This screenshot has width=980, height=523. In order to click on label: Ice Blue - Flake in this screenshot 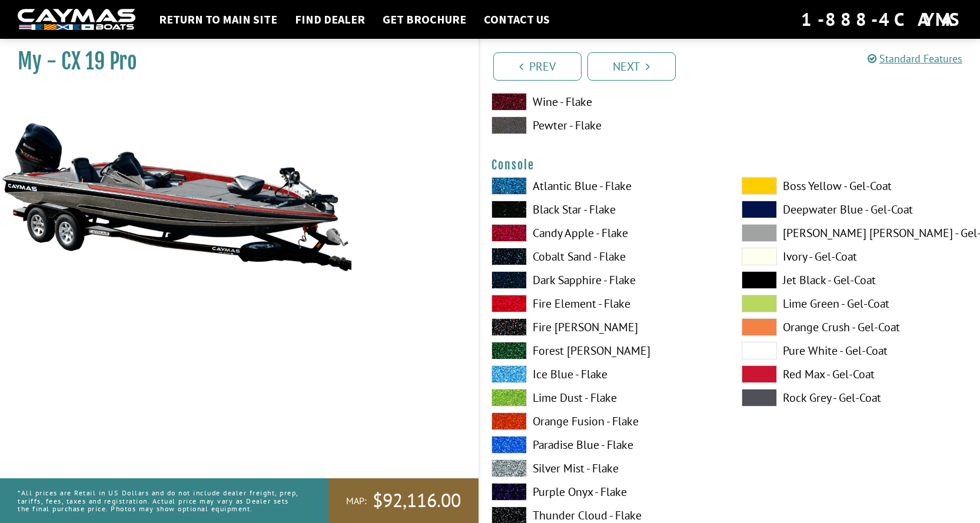, I will do `click(604, 374)`.